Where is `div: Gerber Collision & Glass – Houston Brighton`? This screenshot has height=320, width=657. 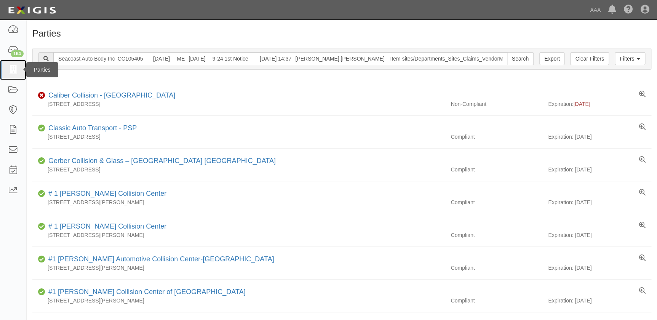 div: Gerber Collision & Glass – Houston Brighton is located at coordinates (160, 161).